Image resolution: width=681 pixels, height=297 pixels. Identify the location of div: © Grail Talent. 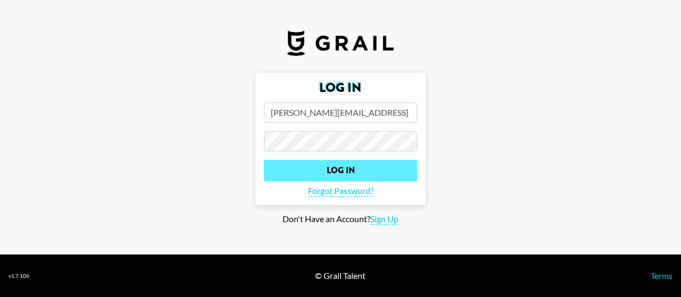
(340, 276).